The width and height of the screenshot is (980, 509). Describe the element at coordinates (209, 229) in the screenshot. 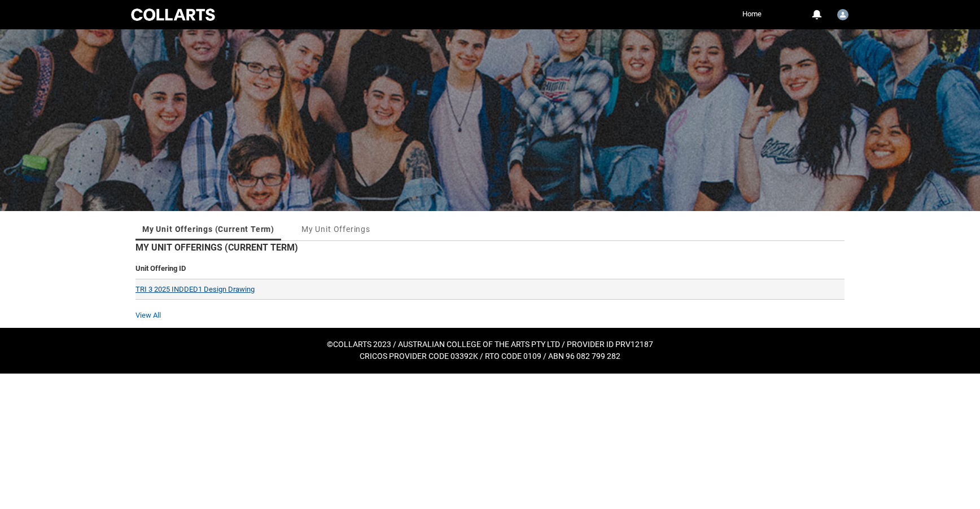

I see `a: My Unit Offerings (Current Term)` at that location.